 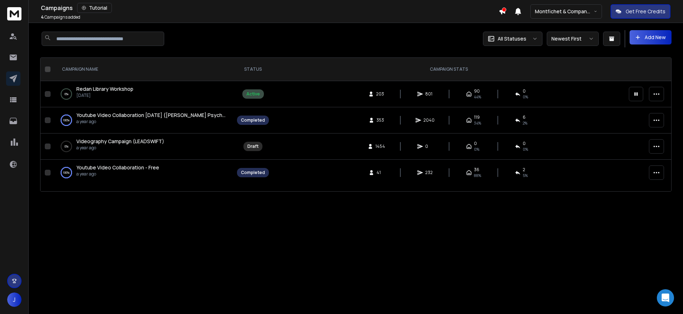 What do you see at coordinates (105, 89) in the screenshot?
I see `span: Redan Library Workshop` at bounding box center [105, 89].